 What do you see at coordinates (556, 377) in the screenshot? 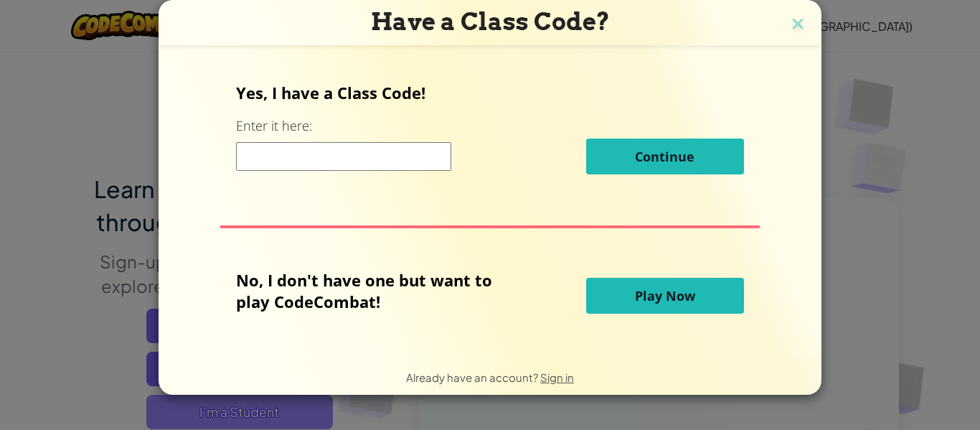
I see `span: Sign in` at bounding box center [556, 377].